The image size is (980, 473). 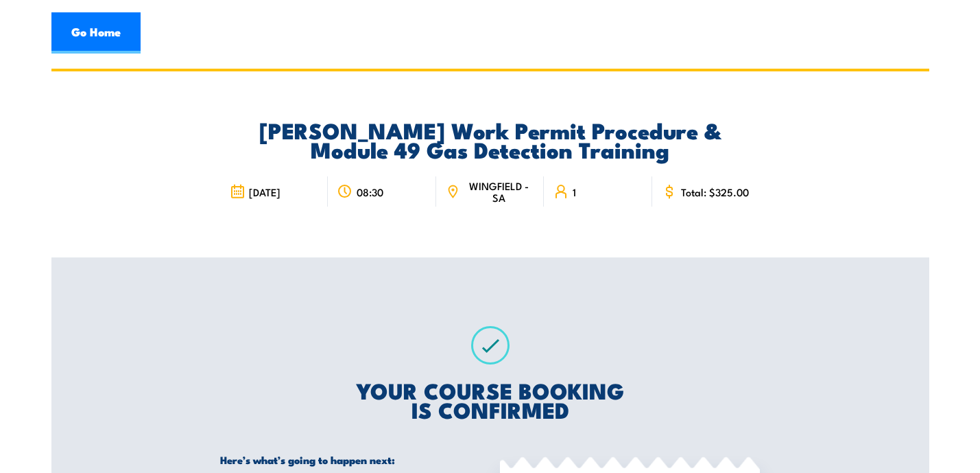 I want to click on h5: Here’s what’s going to happen next:, so click(x=350, y=459).